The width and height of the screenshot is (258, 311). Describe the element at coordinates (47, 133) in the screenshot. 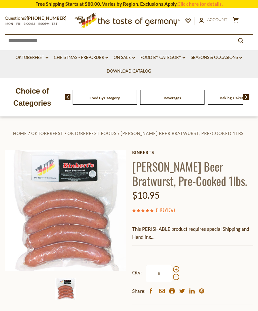

I see `span: Oktoberfest` at that location.